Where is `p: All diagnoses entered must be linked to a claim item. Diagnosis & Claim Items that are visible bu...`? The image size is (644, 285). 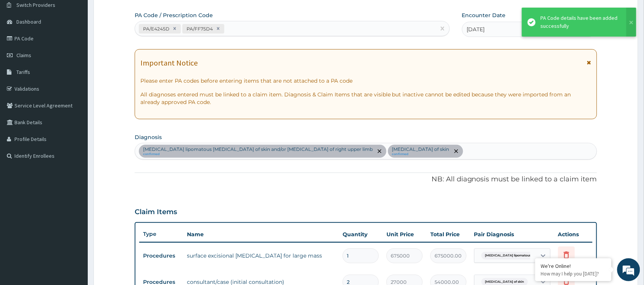 p: All diagnoses entered must be linked to a claim item. Diagnosis & Claim Items that are visible bu... is located at coordinates (366, 98).